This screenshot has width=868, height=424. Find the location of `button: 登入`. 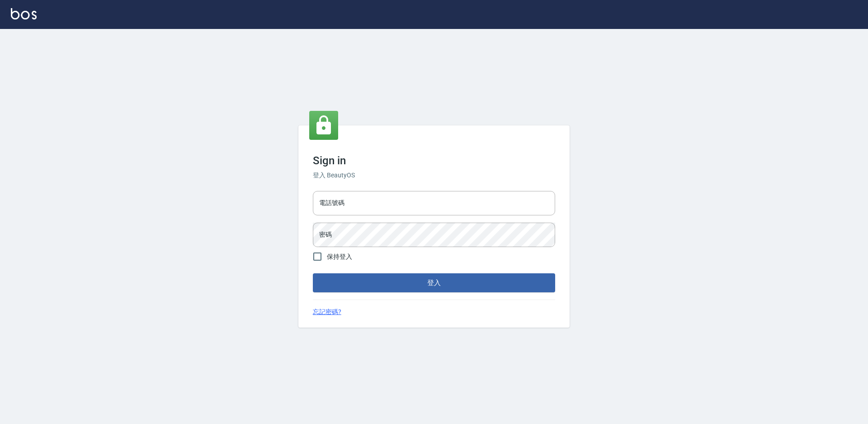

button: 登入 is located at coordinates (434, 283).